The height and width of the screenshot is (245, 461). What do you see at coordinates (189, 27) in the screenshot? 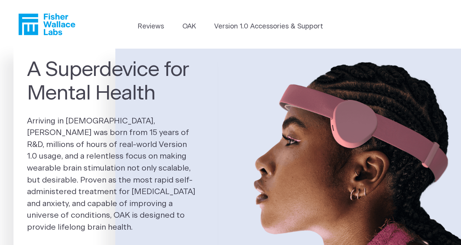
I see `a: OAK` at bounding box center [189, 27].